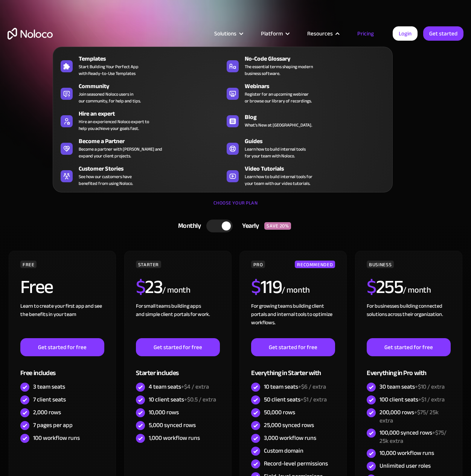 This screenshot has width=471, height=476. I want to click on div: Learn to create your first app and see the benefits in your team ‍, so click(62, 320).